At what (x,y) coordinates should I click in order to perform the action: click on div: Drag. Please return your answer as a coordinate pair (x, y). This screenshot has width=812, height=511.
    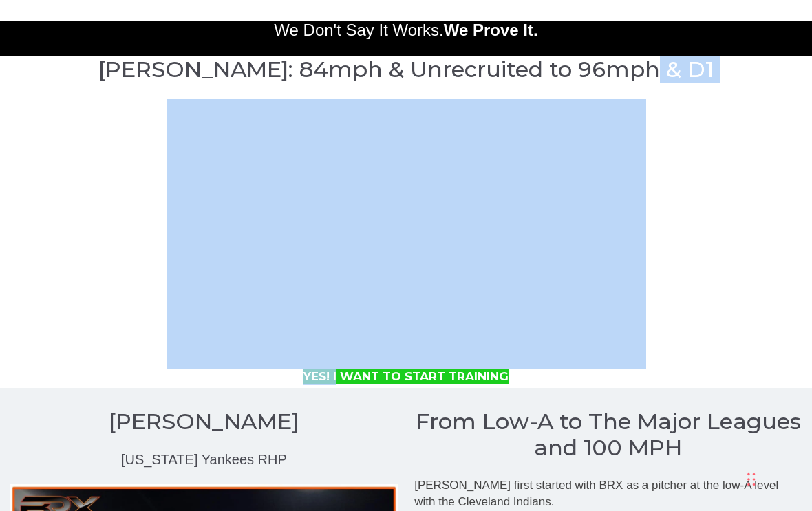
    Looking at the image, I should click on (751, 480).